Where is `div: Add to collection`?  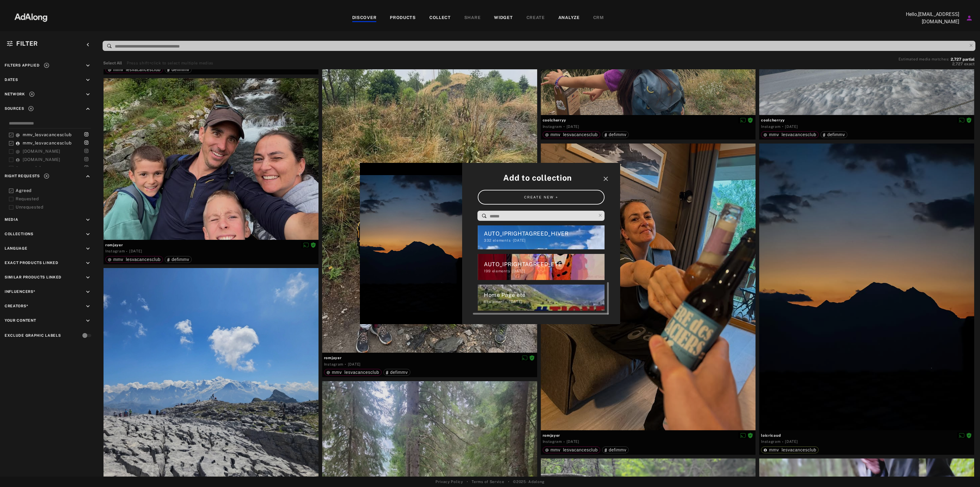 div: Add to collection is located at coordinates (541, 178).